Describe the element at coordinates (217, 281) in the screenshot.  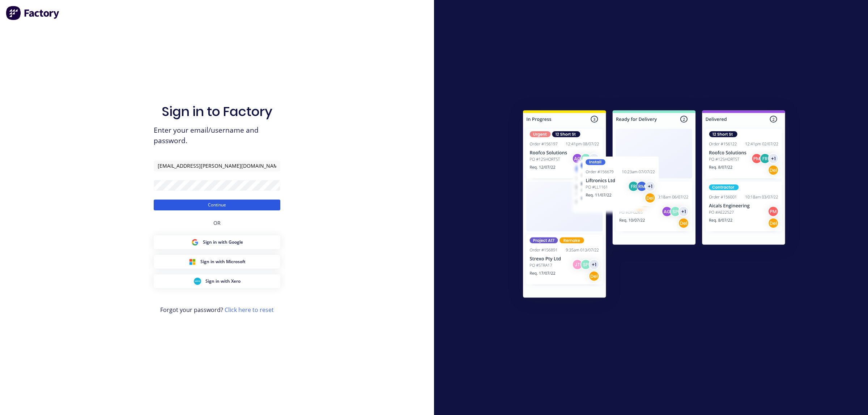
I see `button: Xero Sign inSign in with Xero` at that location.